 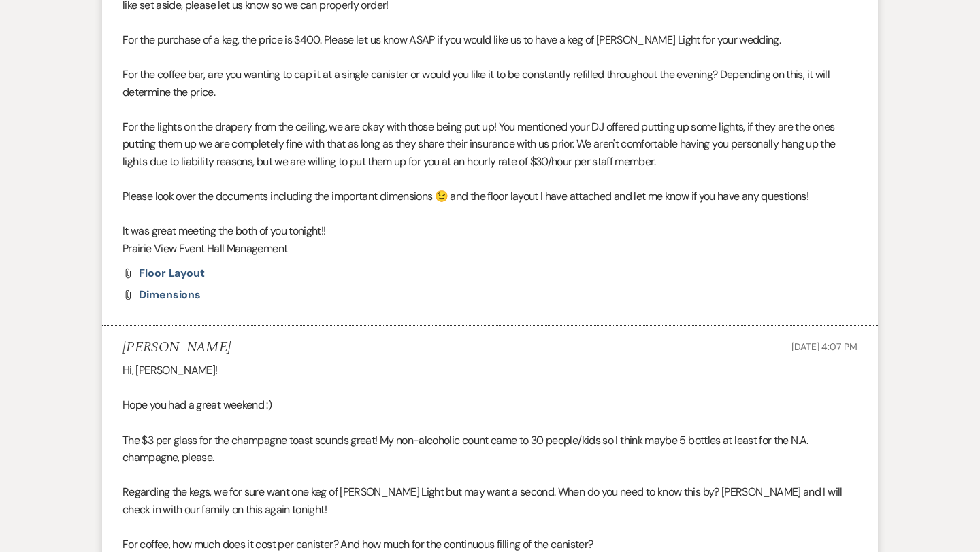 What do you see at coordinates (490, 249) in the screenshot?
I see `p: Prairie View Event Hall Management` at bounding box center [490, 249].